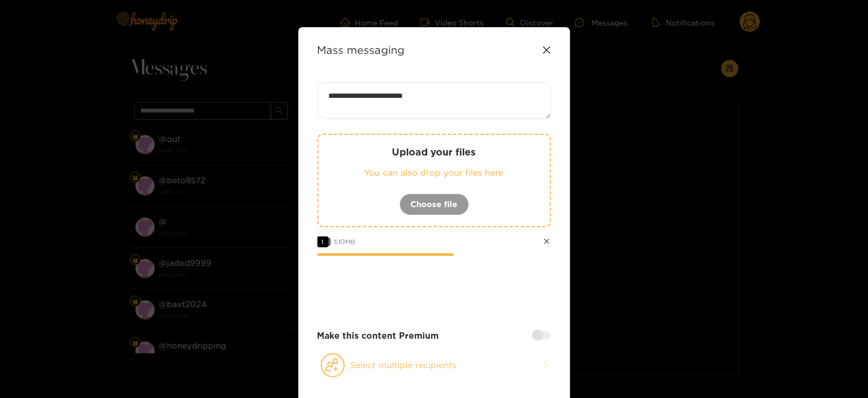 The image size is (868, 398). What do you see at coordinates (361, 49) in the screenshot?
I see `strong: Mass messaging` at bounding box center [361, 49].